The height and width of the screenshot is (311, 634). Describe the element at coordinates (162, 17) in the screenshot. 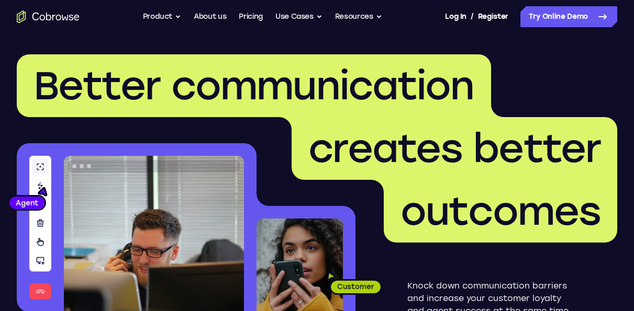

I see `button: Product` at that location.